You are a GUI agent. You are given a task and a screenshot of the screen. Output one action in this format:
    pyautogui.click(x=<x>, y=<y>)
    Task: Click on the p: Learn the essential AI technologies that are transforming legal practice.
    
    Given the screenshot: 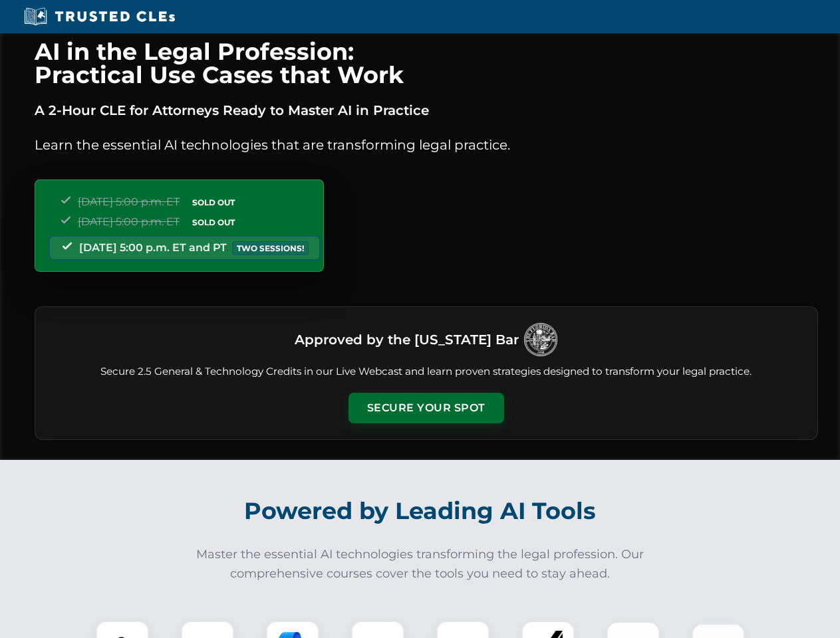 What is the action you would take?
    pyautogui.click(x=426, y=144)
    